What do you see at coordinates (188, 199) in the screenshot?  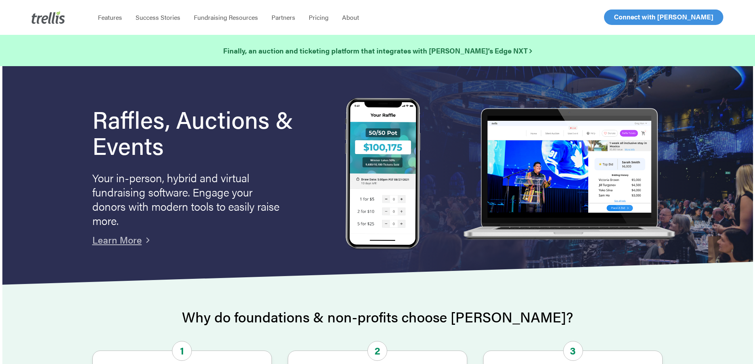 I see `p: Your in-person, hybrid and virtual fundraising software. Engage your donors with modern tools to ...` at bounding box center [188, 199].